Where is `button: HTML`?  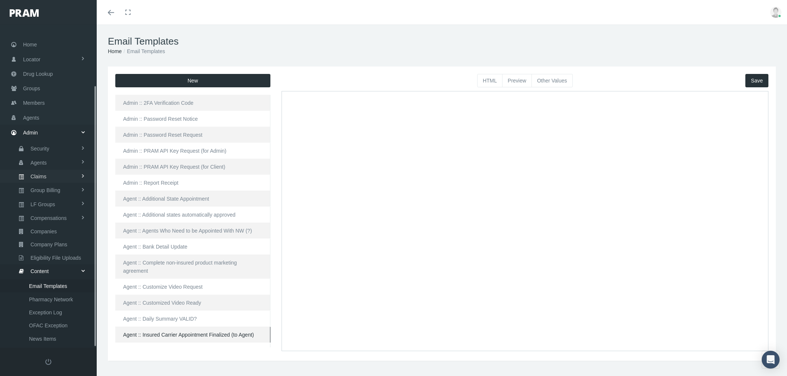
button: HTML is located at coordinates (490, 81).